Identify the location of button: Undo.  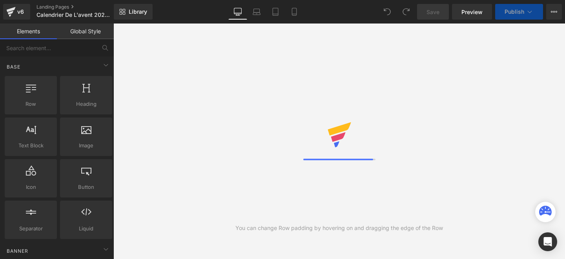
(387, 12).